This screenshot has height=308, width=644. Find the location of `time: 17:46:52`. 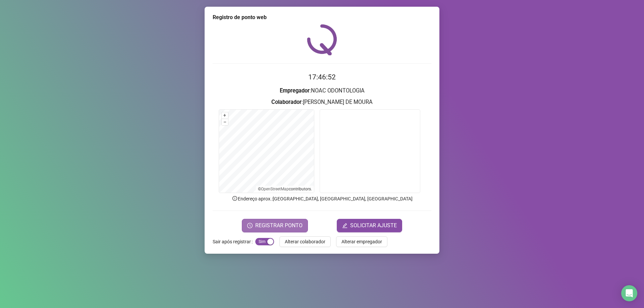

time: 17:46:52 is located at coordinates (322, 77).